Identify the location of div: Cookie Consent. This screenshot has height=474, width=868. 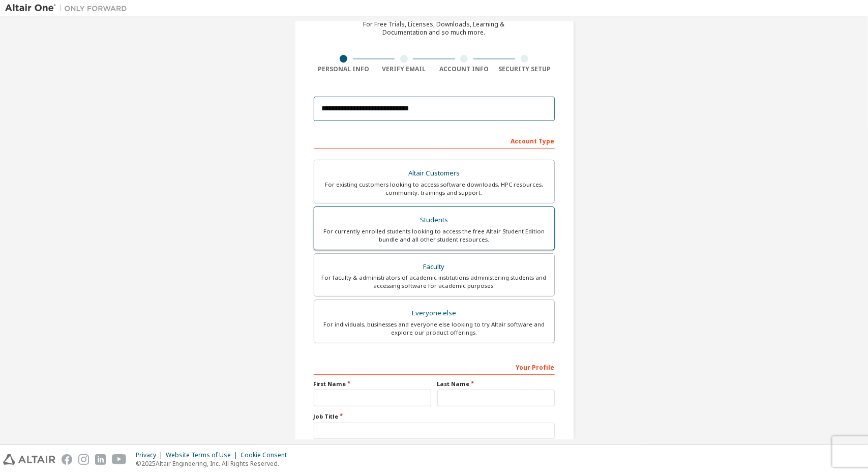
(266, 455).